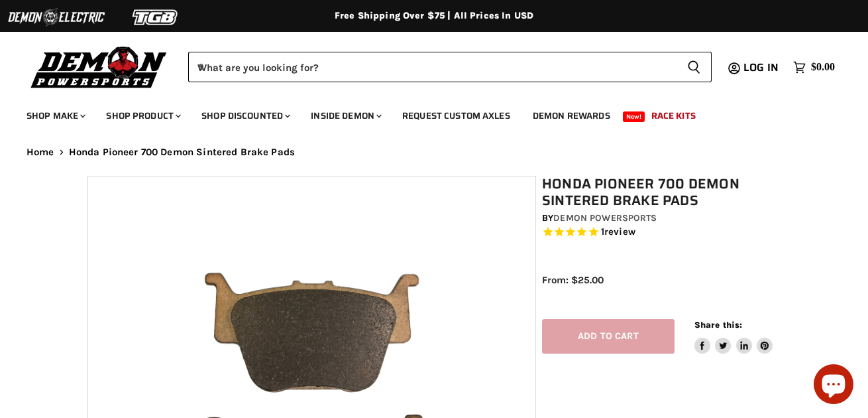  What do you see at coordinates (450, 67) in the screenshot?
I see `form: Product` at bounding box center [450, 67].